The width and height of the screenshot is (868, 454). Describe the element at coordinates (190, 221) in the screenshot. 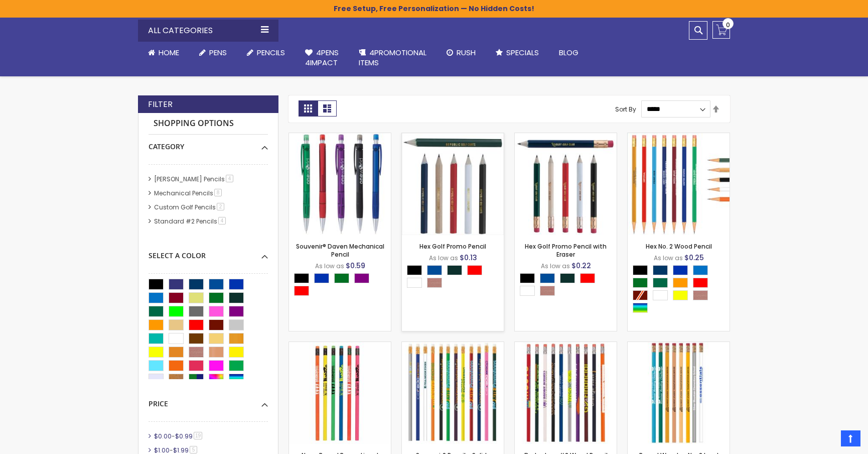

I see `a: Standard #2 Pencils4` at that location.